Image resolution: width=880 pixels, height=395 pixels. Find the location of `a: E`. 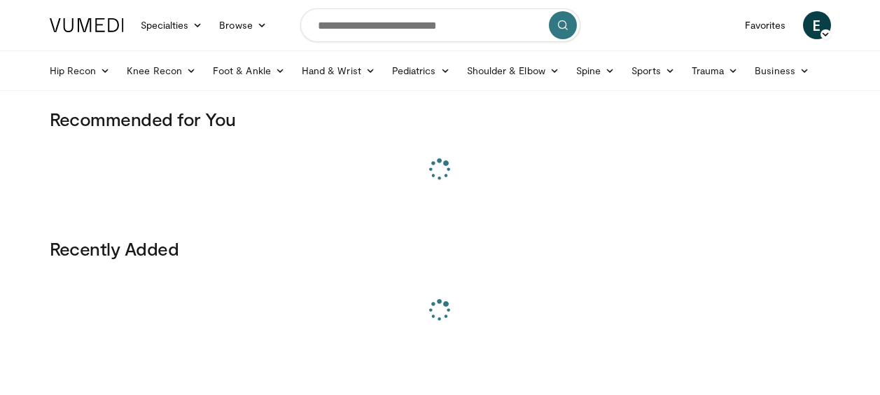

a: E is located at coordinates (817, 25).